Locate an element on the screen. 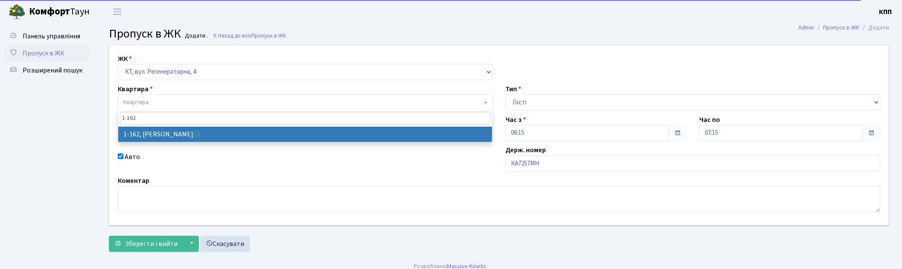 Image resolution: width=902 pixels, height=269 pixels. button: Зберегти і вийти is located at coordinates (146, 244).